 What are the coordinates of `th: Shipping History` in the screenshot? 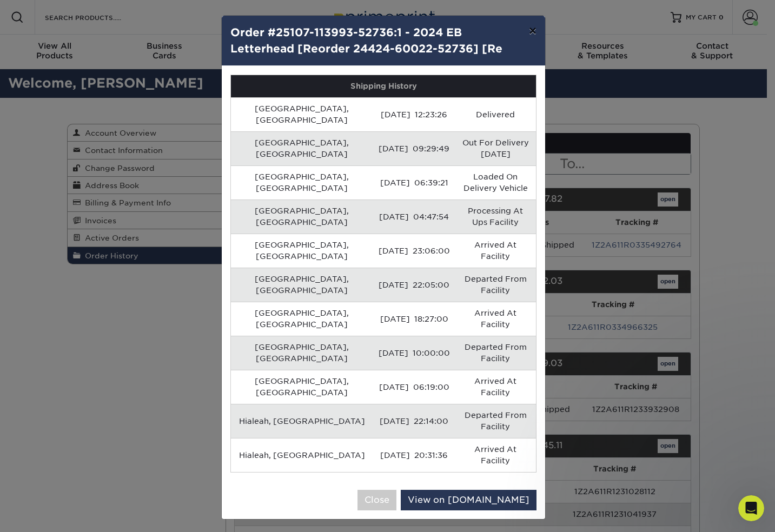 It's located at (383, 86).